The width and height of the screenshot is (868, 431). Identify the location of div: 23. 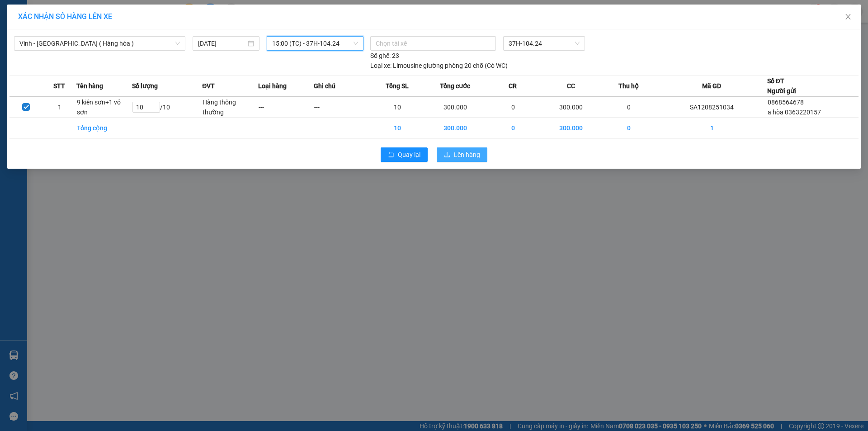
(385, 56).